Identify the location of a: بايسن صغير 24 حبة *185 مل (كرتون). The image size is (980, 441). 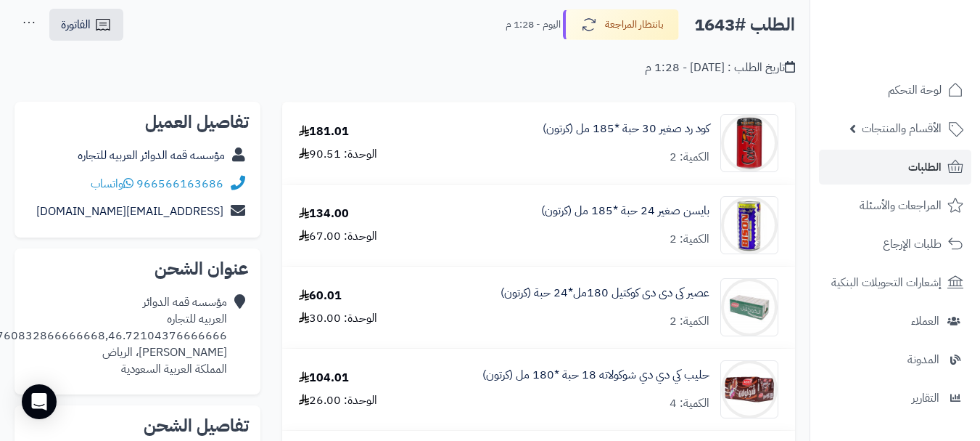
(625, 211).